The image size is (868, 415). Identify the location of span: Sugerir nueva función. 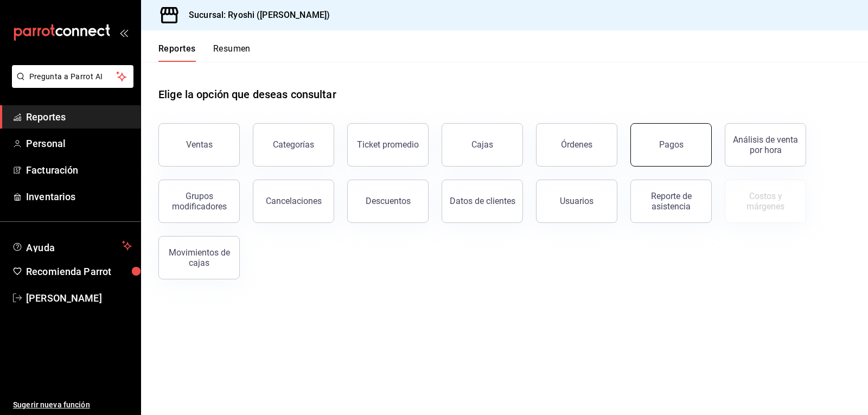
(72, 404).